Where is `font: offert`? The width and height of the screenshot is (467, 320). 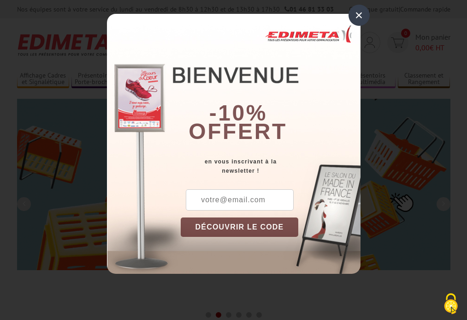 font: offert is located at coordinates (238, 131).